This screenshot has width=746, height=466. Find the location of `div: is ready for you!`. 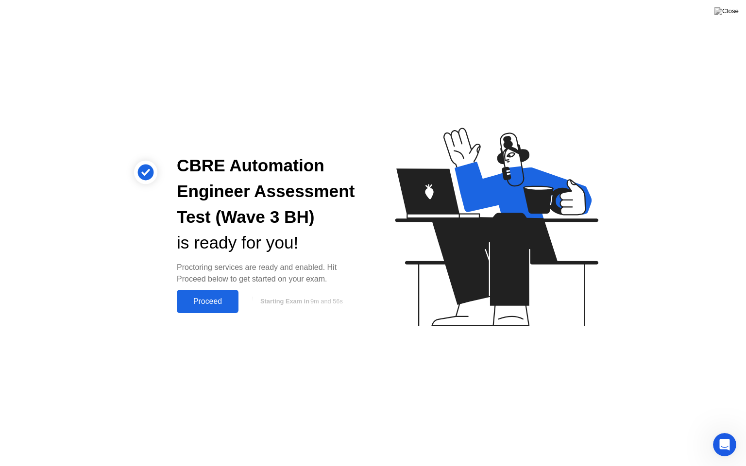

div: is ready for you! is located at coordinates (267, 243).